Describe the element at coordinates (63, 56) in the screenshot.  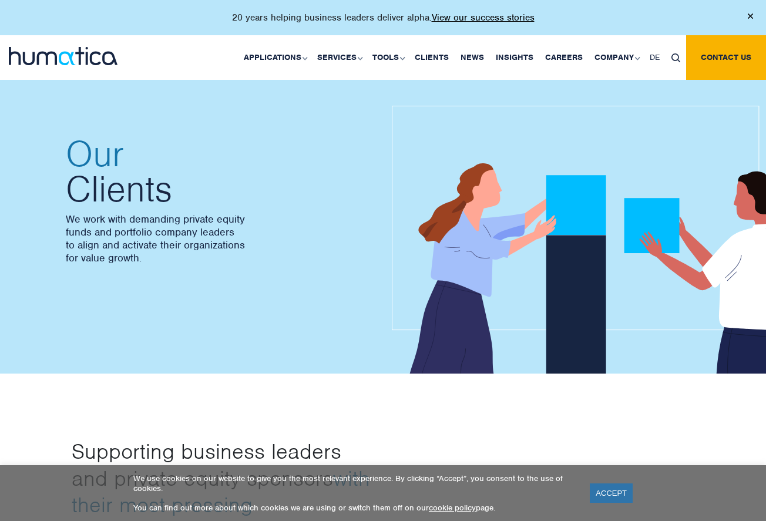
I see `img: logo` at that location.